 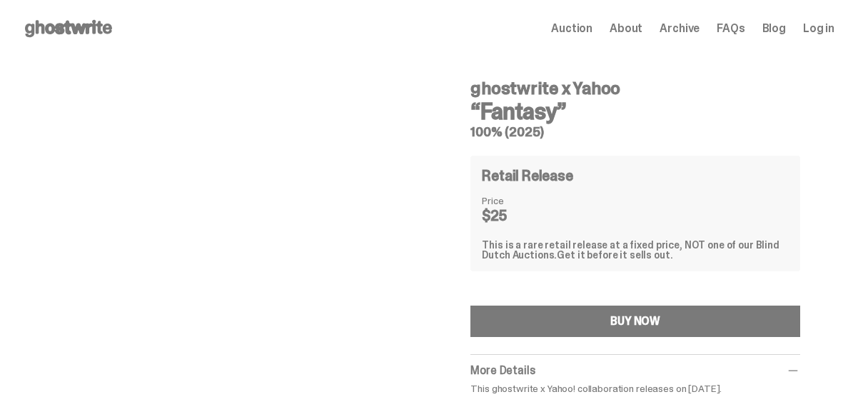 I want to click on h4: Retail Release, so click(x=526, y=176).